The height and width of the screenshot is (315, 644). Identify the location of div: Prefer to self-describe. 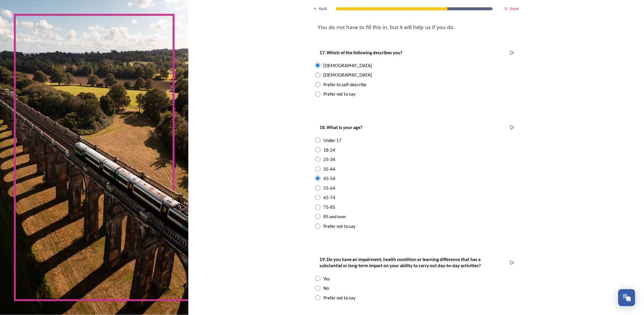
(345, 84).